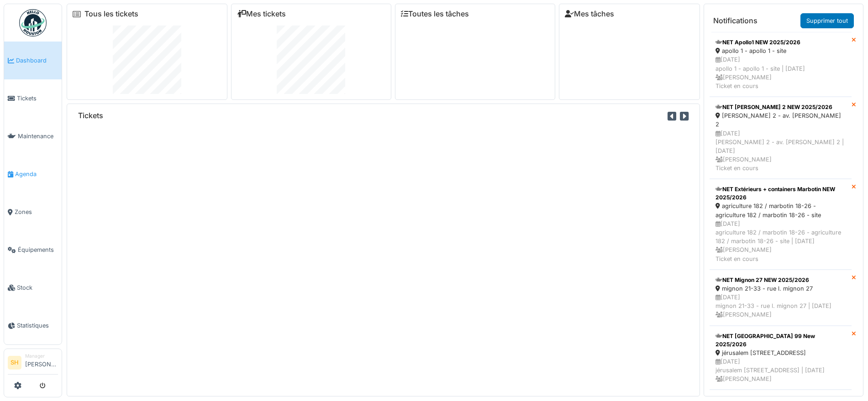  Describe the element at coordinates (33, 98) in the screenshot. I see `a: Tickets` at that location.